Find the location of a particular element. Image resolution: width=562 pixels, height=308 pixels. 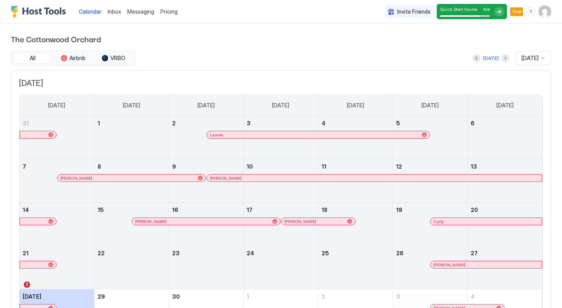

a: September 4, 2025 is located at coordinates (355, 123).